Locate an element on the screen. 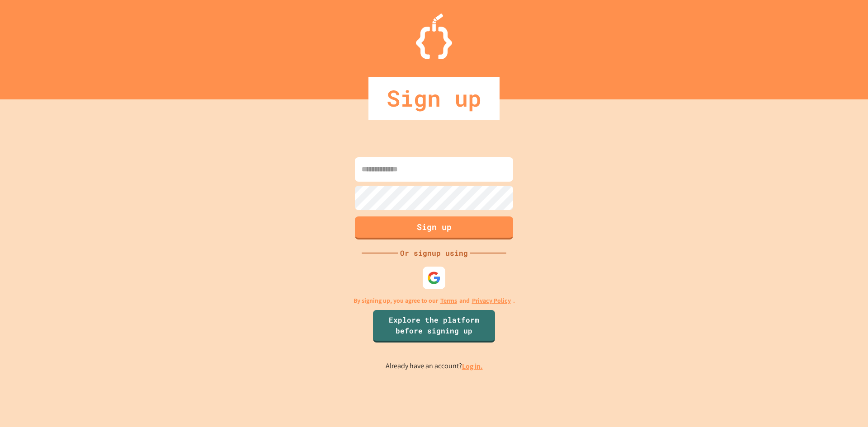  p: Already have an account? is located at coordinates (434, 366).